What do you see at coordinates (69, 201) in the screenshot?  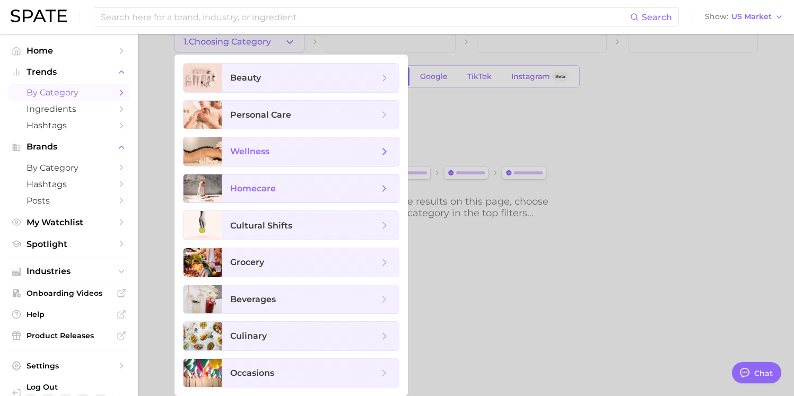 I see `span: Posts` at bounding box center [69, 201].